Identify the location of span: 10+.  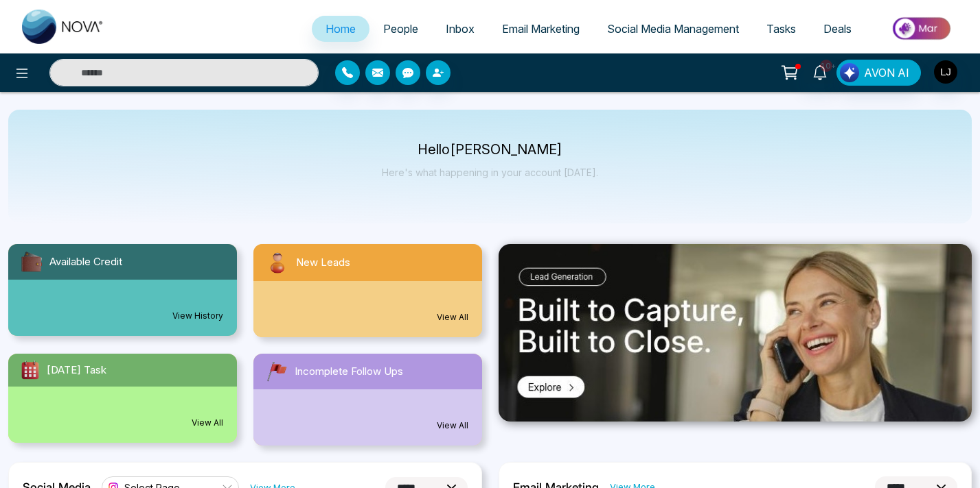
(825, 66).